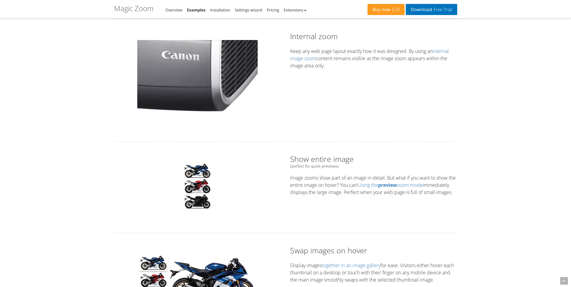 The width and height of the screenshot is (571, 287). Describe the element at coordinates (386, 9) in the screenshot. I see `a: Buy now£29` at that location.